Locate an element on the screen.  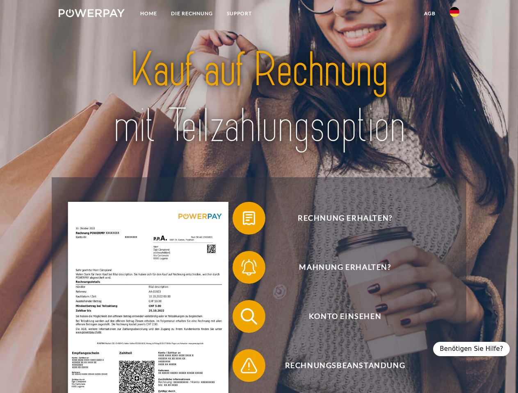
a: Konto einsehen is located at coordinates (339, 317).